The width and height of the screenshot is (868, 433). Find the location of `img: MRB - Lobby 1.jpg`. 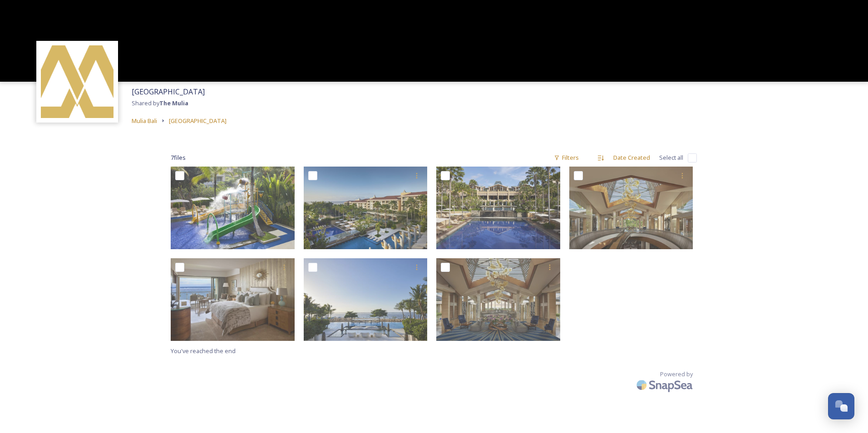

img: MRB - Lobby 1.jpg is located at coordinates (631, 208).